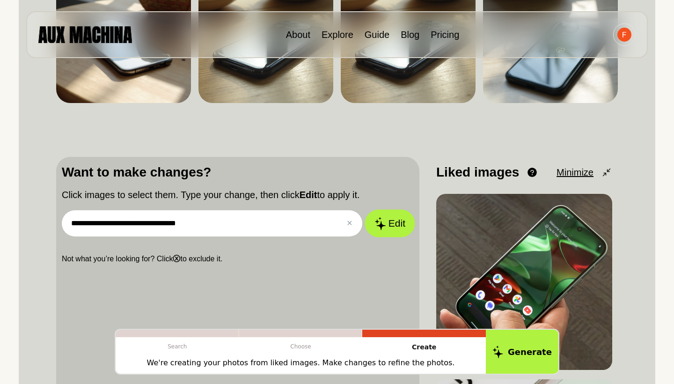 The image size is (674, 384). What do you see at coordinates (522, 352) in the screenshot?
I see `button: Generate` at bounding box center [522, 352].